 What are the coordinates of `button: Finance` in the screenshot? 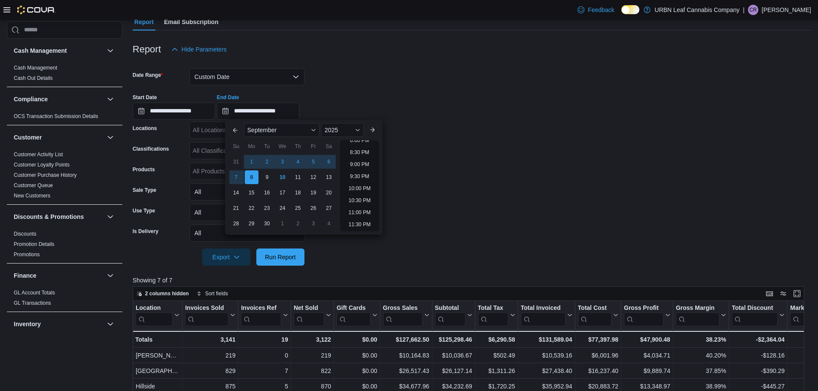 It's located at (110, 276).